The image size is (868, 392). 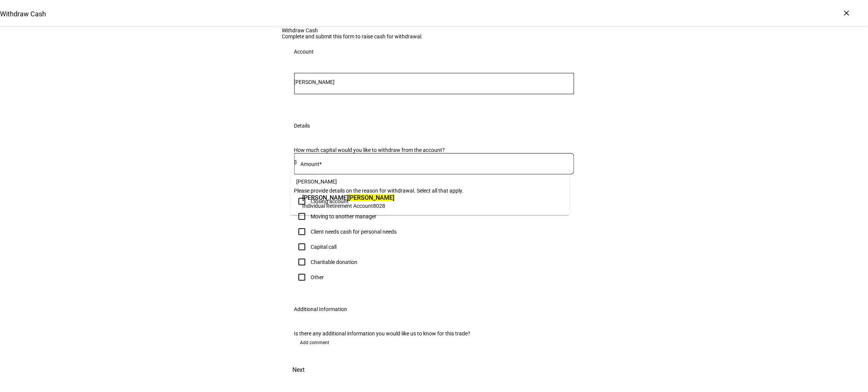 I want to click on div: Michael Tapp, so click(x=348, y=201).